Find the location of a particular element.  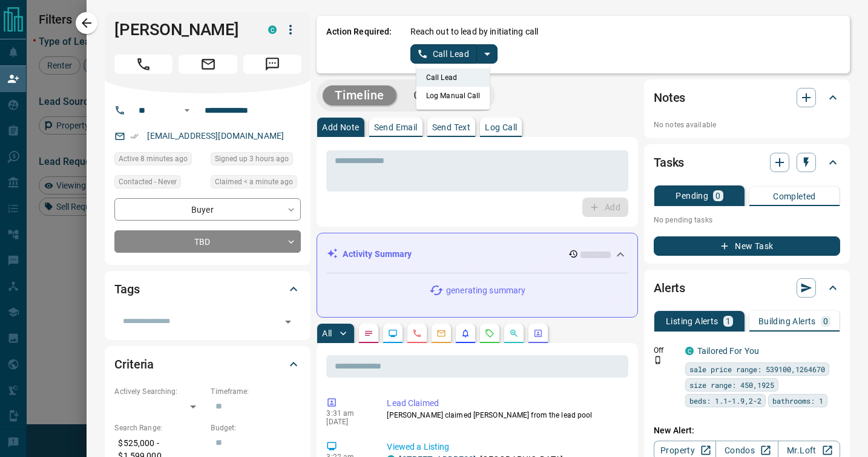

p: Action Required: is located at coordinates (359, 44).